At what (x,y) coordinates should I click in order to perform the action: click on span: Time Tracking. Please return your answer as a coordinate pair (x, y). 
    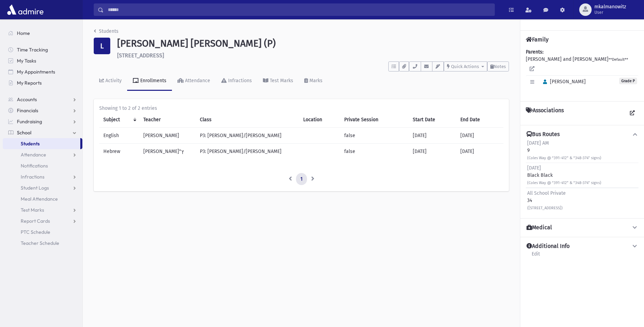
    Looking at the image, I should click on (32, 50).